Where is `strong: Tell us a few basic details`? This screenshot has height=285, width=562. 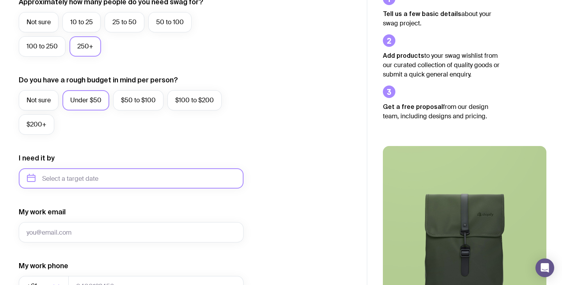 strong: Tell us a few basic details is located at coordinates (422, 14).